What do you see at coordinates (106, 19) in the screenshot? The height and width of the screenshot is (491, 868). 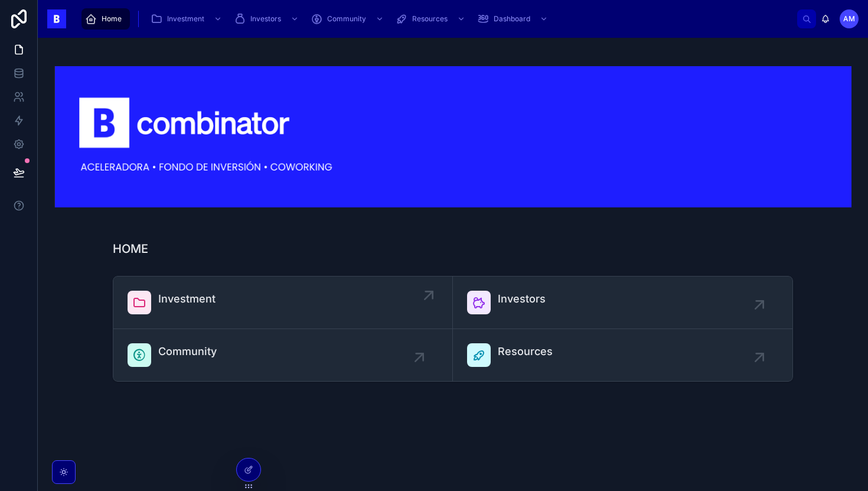 I see `a: Home` at bounding box center [106, 19].